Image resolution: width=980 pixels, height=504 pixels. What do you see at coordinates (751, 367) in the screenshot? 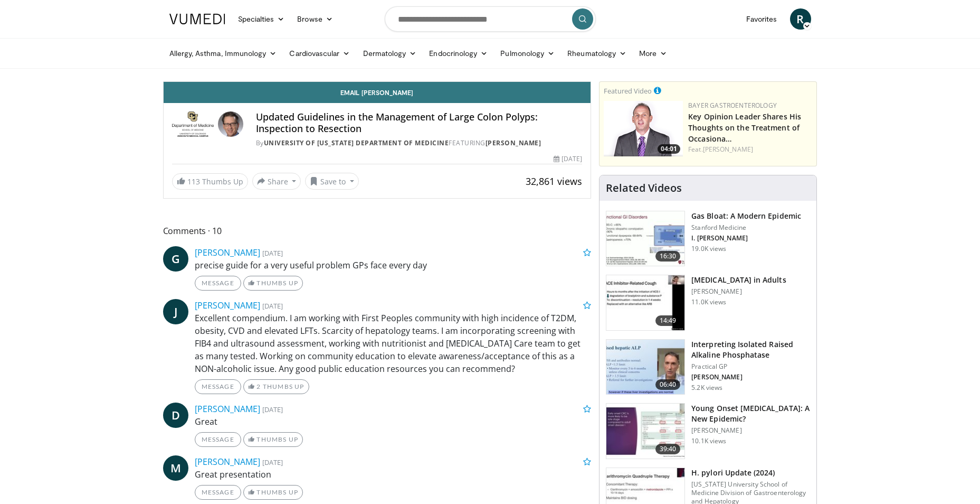
I see `p: Practical GP` at bounding box center [751, 367].